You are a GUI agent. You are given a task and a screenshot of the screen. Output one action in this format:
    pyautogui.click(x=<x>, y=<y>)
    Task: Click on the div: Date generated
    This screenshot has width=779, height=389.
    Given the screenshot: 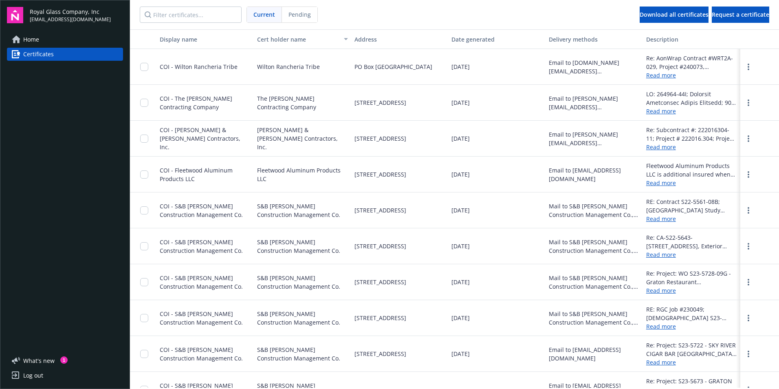 What is the action you would take?
    pyautogui.click(x=497, y=39)
    